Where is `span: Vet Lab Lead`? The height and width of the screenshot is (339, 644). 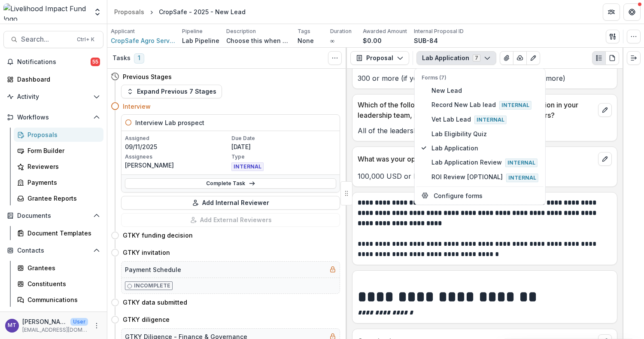
span: Vet Lab Lead is located at coordinates (485, 119).